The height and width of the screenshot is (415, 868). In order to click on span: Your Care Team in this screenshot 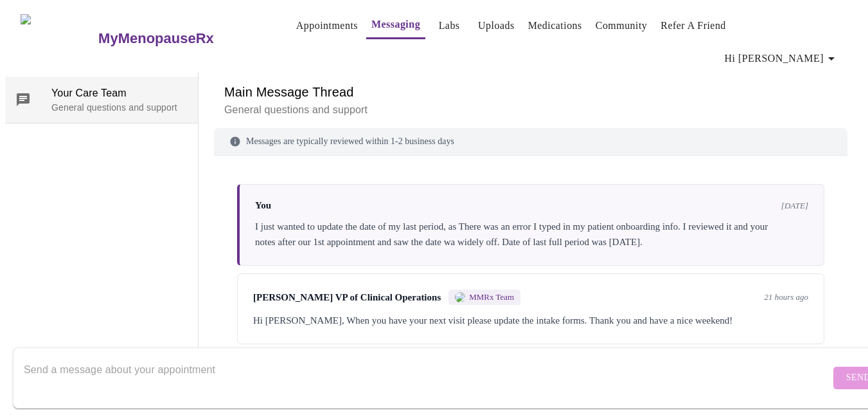, I will do `click(119, 93)`.